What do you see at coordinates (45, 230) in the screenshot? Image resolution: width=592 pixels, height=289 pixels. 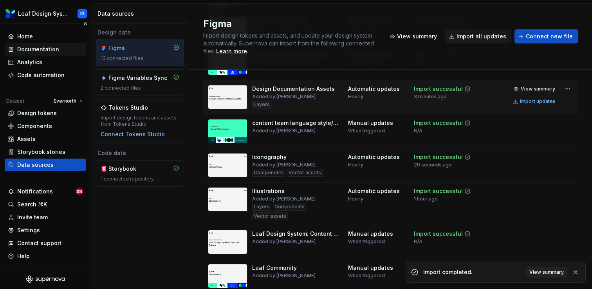 I see `a: Settings` at bounding box center [45, 230].